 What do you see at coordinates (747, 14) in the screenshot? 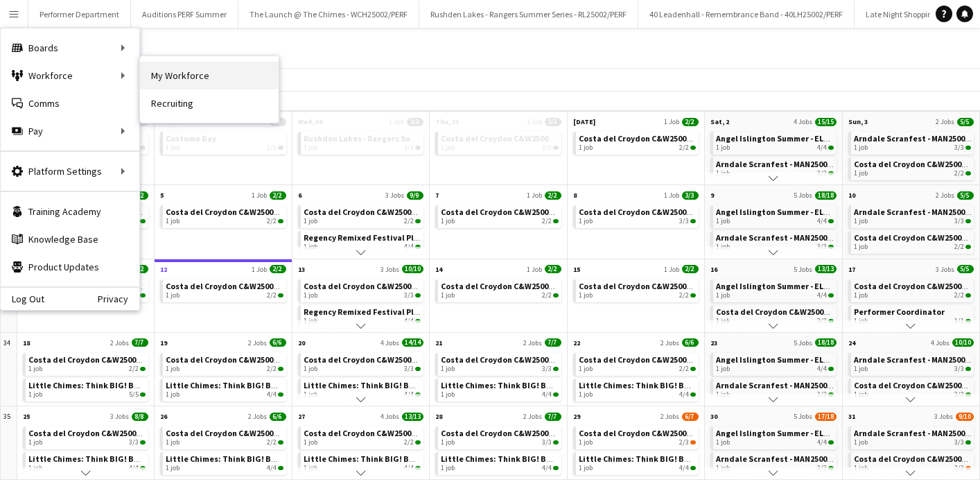
I see `button: 40 Leadenhall - Remembrance Band - 40LH25002/PERF` at bounding box center [747, 14].